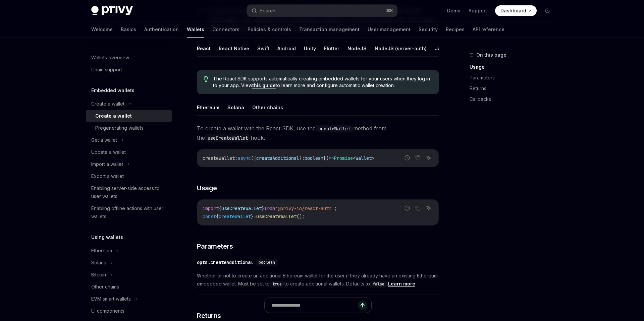 The image size is (644, 321). What do you see at coordinates (363, 305) in the screenshot?
I see `button: Send message` at bounding box center [363, 305].